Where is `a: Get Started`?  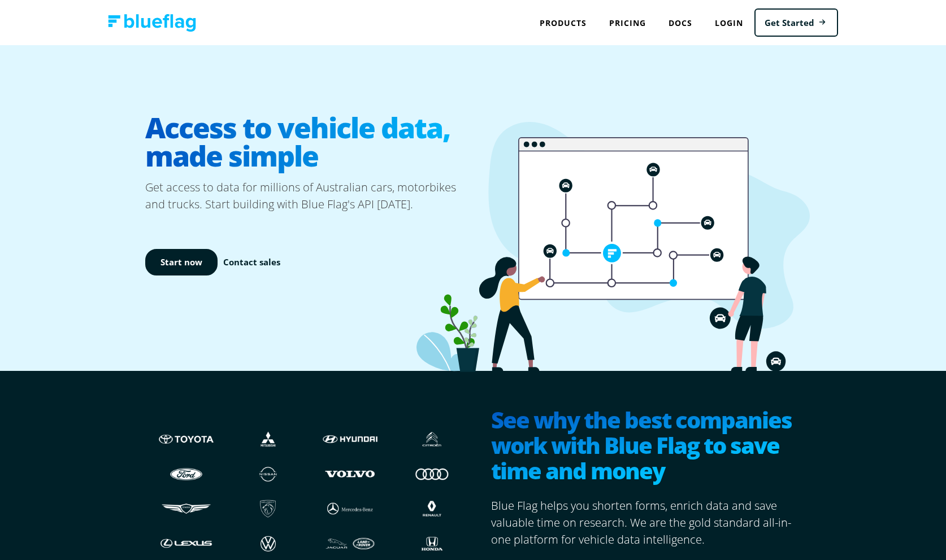
a: Get Started is located at coordinates (796, 23).